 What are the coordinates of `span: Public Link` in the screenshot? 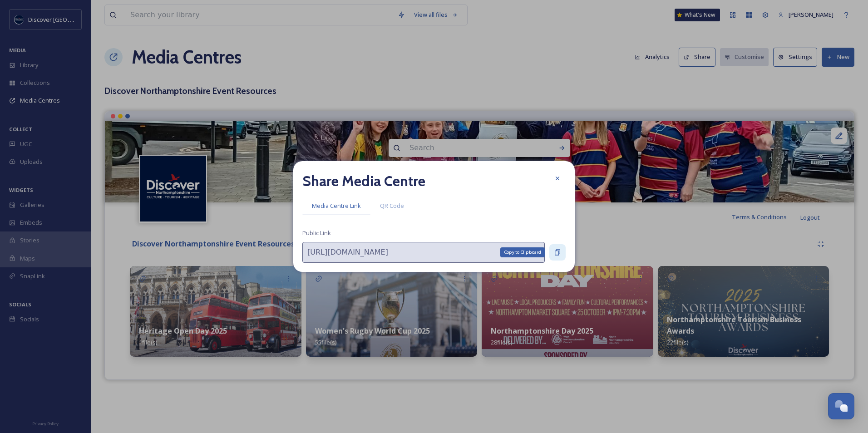 It's located at (317, 233).